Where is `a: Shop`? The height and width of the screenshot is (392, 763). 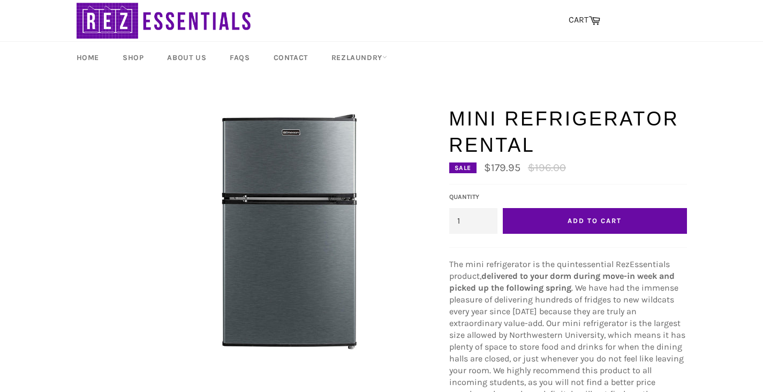
a: Shop is located at coordinates (133, 57).